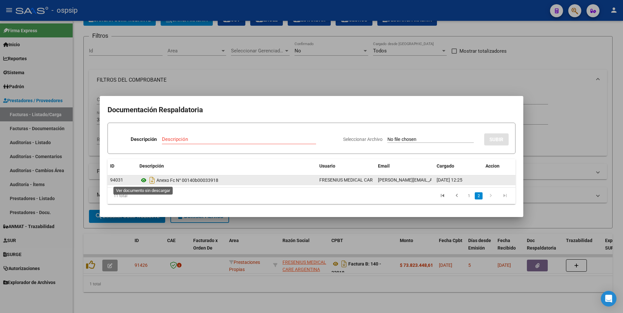 The height and width of the screenshot is (313, 623). I want to click on span: Accion, so click(492, 166).